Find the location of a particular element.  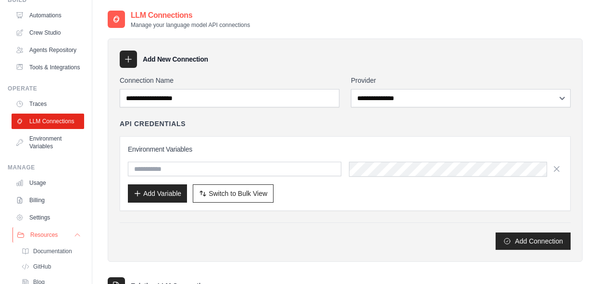

a: Agents Repository is located at coordinates (48, 50).